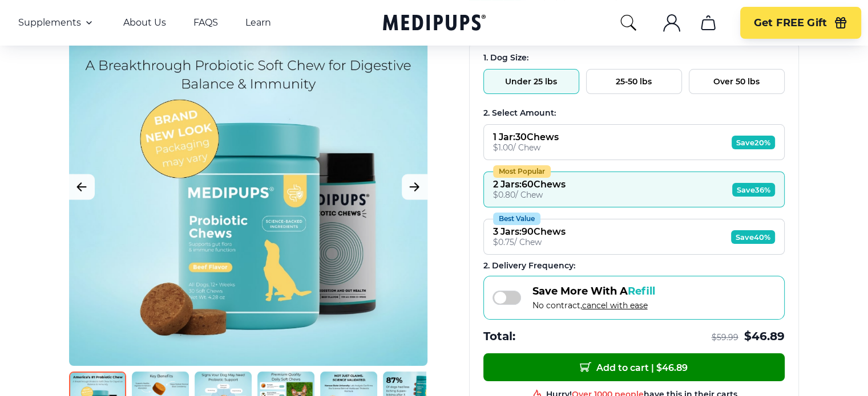 This screenshot has width=868, height=396. What do you see at coordinates (593, 291) in the screenshot?
I see `span: Save More With A` at bounding box center [593, 291].